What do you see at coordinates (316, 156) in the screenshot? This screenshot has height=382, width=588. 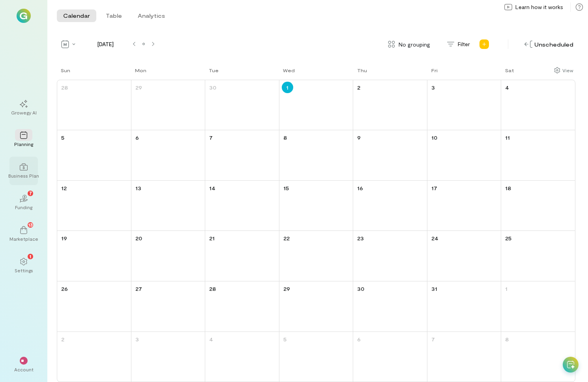 I see `td: October 8, 2025` at bounding box center [316, 156].